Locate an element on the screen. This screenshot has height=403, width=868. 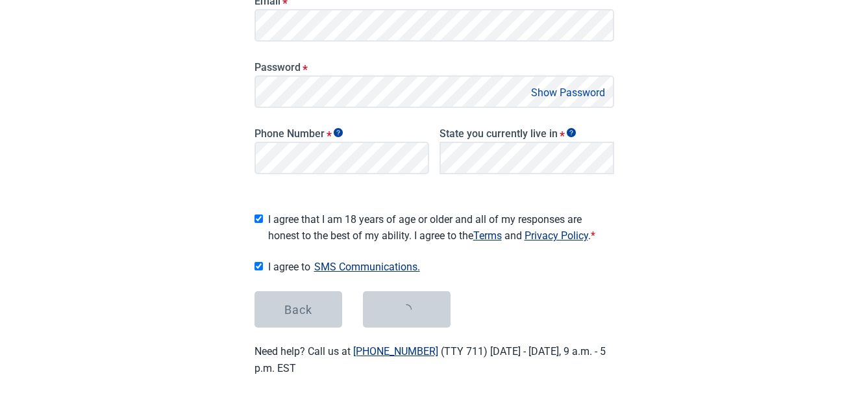
label: Phone Number is located at coordinates (342, 133).